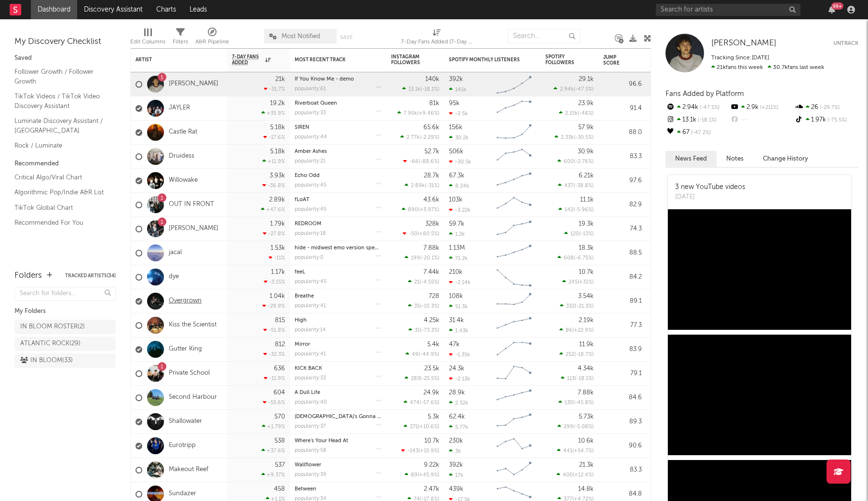 This screenshot has width=868, height=501. Describe the element at coordinates (415, 354) in the screenshot. I see `span: 49` at that location.